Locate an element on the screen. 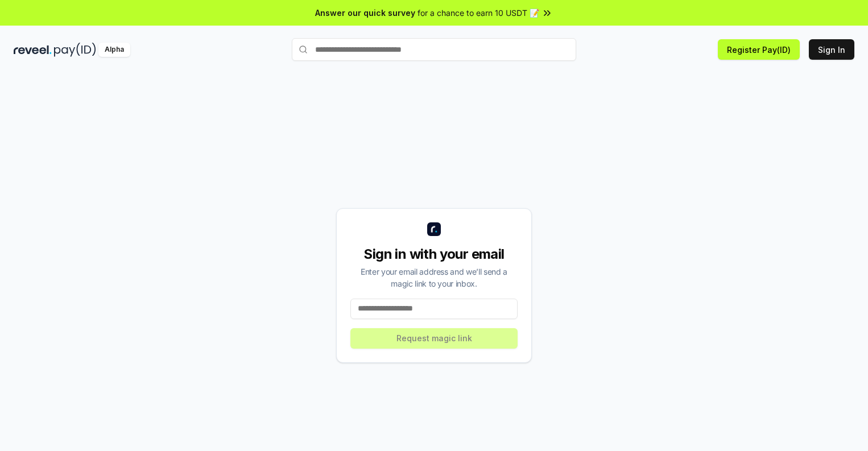 The image size is (868, 451). button: Sign In is located at coordinates (831, 49).